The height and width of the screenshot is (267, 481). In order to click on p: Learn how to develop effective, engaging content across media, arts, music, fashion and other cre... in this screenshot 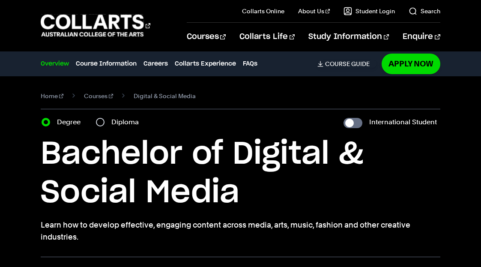, I will do `click(240, 231)`.